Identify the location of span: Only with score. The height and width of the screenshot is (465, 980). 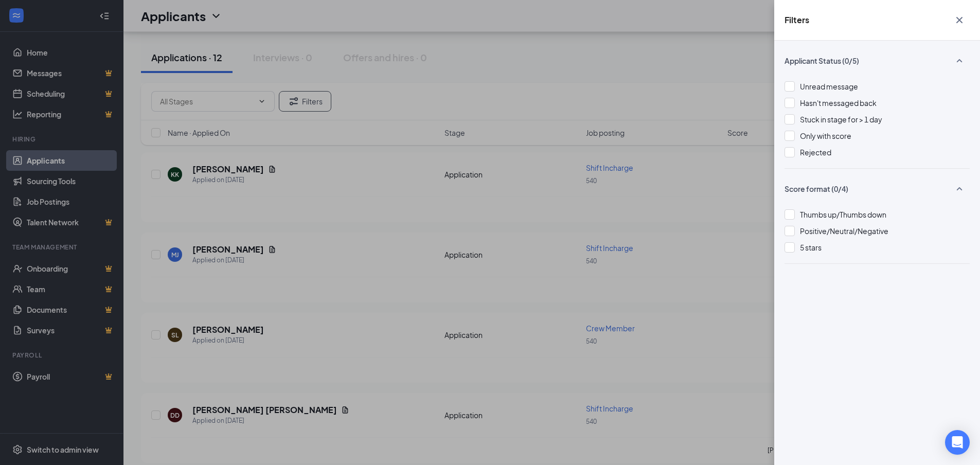
(825, 136).